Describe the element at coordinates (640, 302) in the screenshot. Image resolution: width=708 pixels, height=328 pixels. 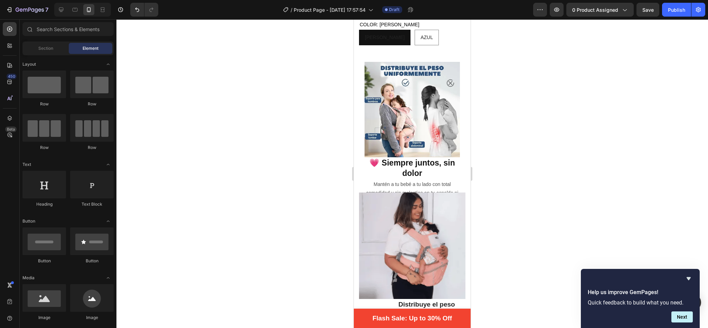
I see `p: Quick feedback to build what you need.` at that location.